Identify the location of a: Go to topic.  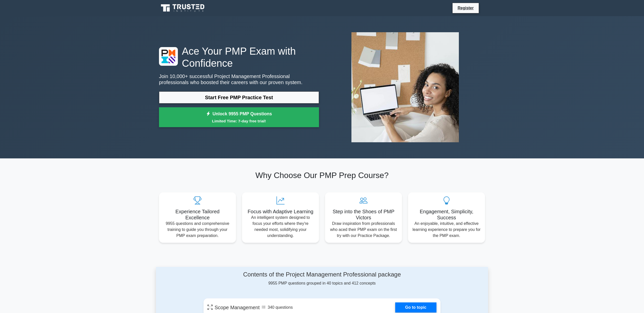
(416, 307).